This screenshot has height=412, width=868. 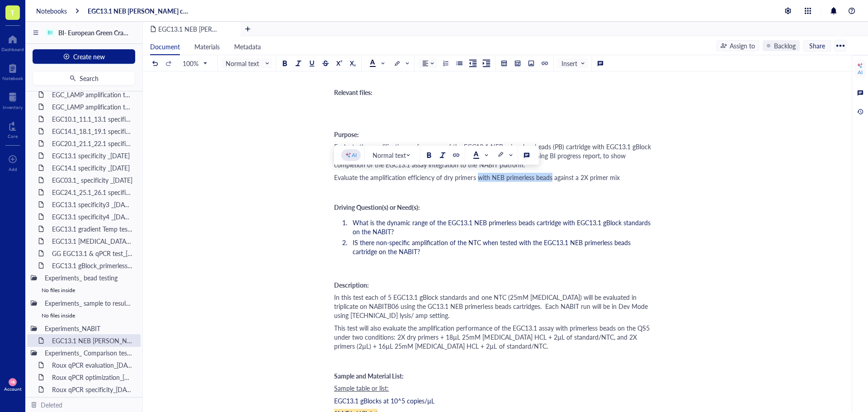 What do you see at coordinates (13, 107) in the screenshot?
I see `div: Inventory` at bounding box center [13, 107].